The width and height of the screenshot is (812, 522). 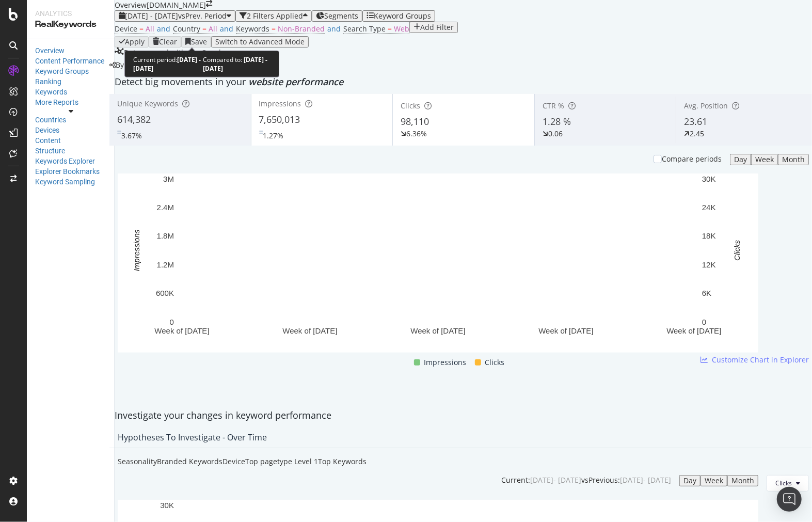 What do you see at coordinates (70, 171) in the screenshot?
I see `a: Explorer Bookmarks` at bounding box center [70, 171].